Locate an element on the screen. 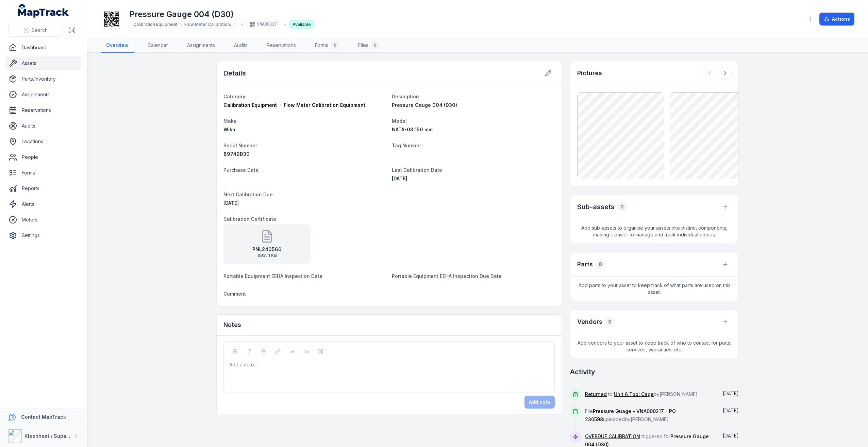 The height and width of the screenshot is (447, 868). a: OVERDUE CALIBRATION is located at coordinates (613, 437).